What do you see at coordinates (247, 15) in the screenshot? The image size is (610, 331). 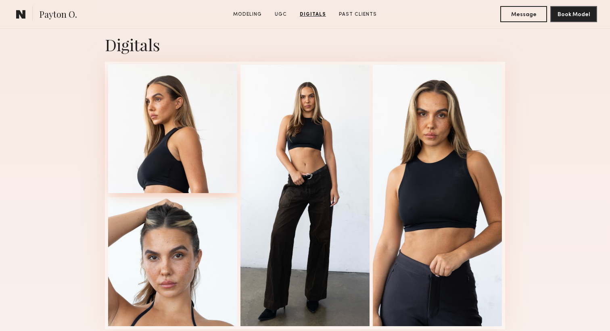 I see `a: Modeling` at bounding box center [247, 15].